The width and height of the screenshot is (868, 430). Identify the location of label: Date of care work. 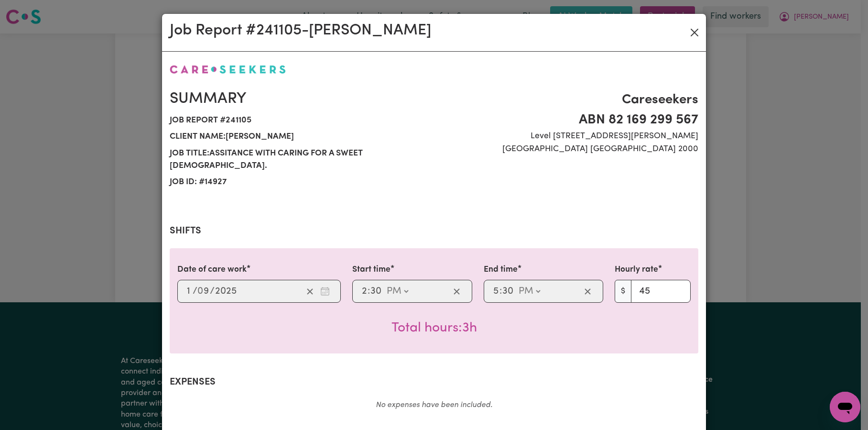
(212, 269).